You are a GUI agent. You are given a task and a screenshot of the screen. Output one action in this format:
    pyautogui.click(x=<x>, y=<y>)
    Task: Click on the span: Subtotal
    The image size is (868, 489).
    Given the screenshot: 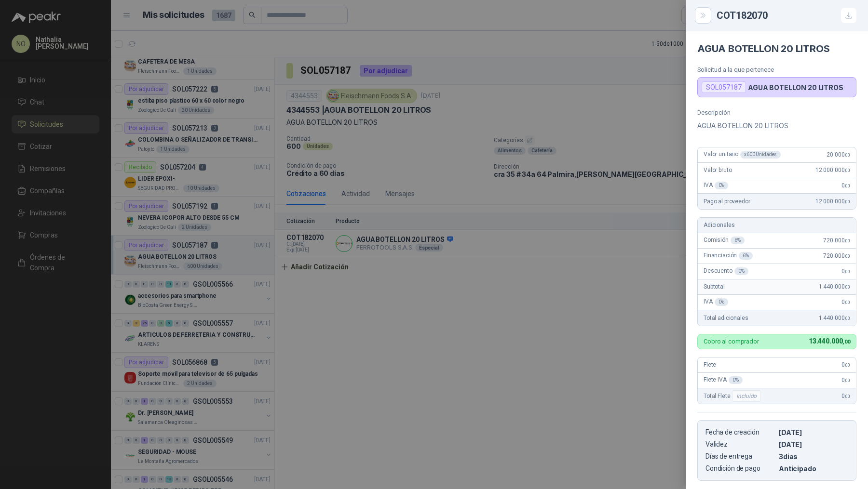 What is the action you would take?
    pyautogui.click(x=714, y=286)
    